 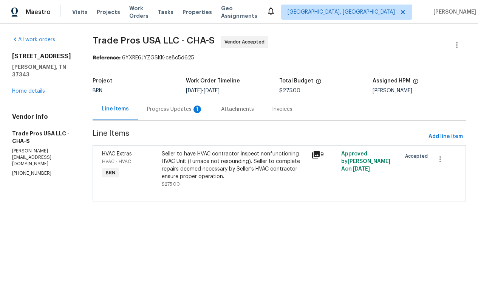 What do you see at coordinates (237, 109) in the screenshot?
I see `div: Attachments` at bounding box center [237, 109].